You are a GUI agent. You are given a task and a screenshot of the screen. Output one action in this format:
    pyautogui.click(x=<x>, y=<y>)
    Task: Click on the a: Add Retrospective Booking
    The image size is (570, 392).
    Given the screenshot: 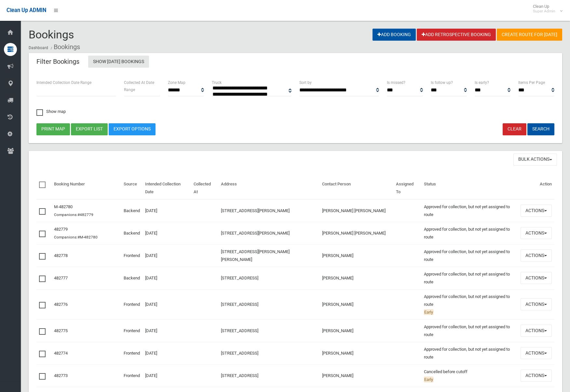 What is the action you would take?
    pyautogui.click(x=456, y=34)
    